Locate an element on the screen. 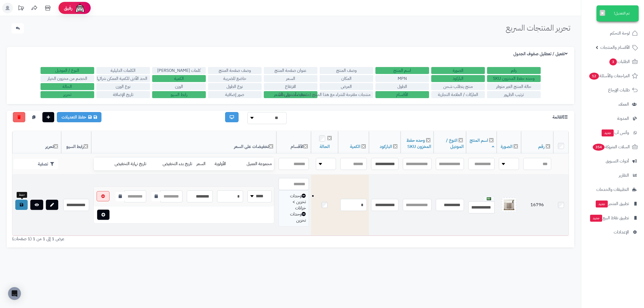 The width and height of the screenshot is (644, 308). span: تطبيق نقاط البيع is located at coordinates (609, 218).